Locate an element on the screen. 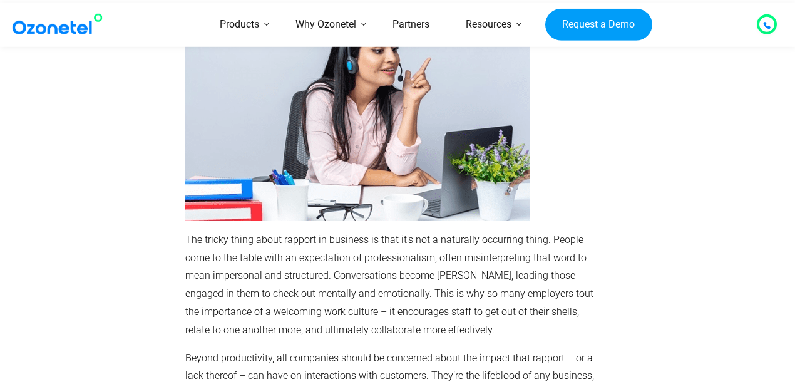 The width and height of the screenshot is (795, 384). a: Why Ozonetel is located at coordinates (326, 24).